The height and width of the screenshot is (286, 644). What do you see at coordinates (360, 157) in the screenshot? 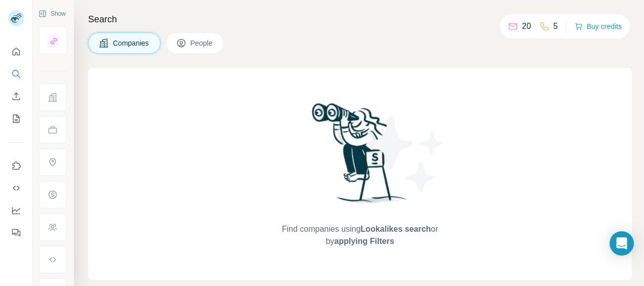
I see `img: Surfe Illustration - Woman searching with binoculars` at bounding box center [360, 157].